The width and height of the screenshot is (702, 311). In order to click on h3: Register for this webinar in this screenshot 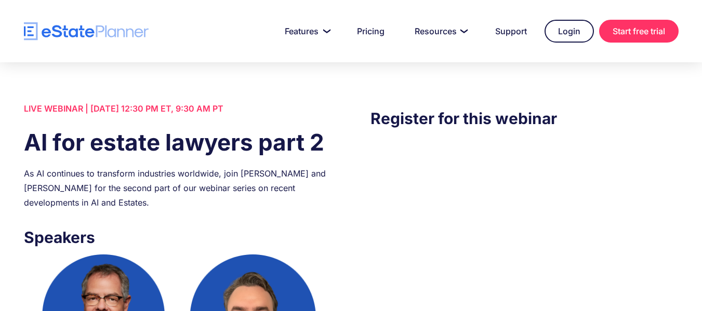, I will do `click(524, 118)`.